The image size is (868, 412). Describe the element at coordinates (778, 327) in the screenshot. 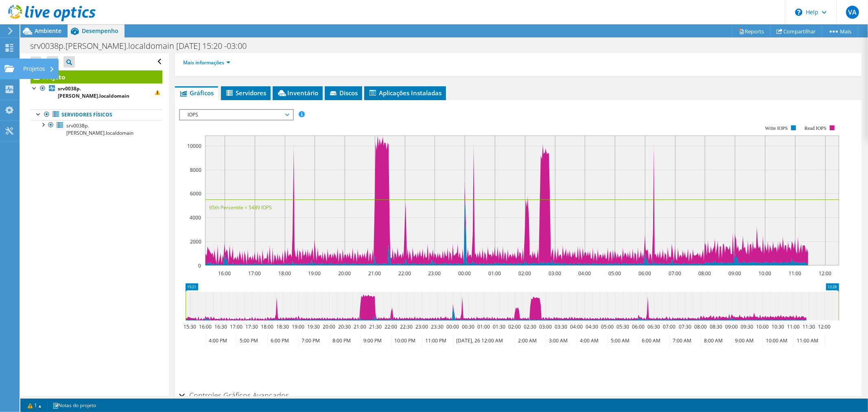

I see `text: 10:30` at that location.